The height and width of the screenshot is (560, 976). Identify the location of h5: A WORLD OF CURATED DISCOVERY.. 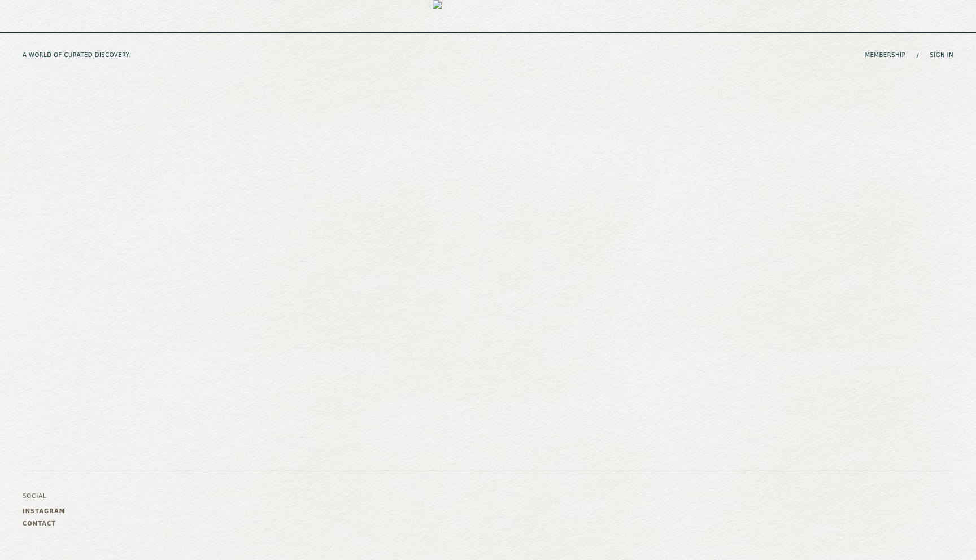
(98, 56).